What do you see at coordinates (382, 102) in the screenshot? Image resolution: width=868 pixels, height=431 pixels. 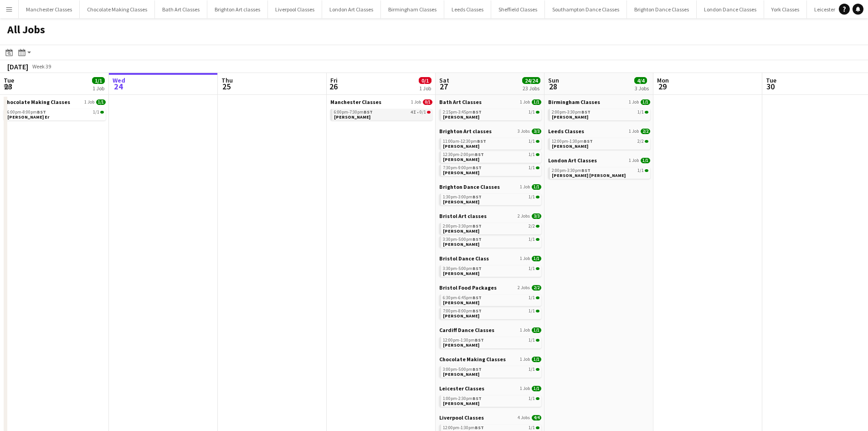 I see `a: Manchester Classes1 Job0/1` at bounding box center [382, 102].